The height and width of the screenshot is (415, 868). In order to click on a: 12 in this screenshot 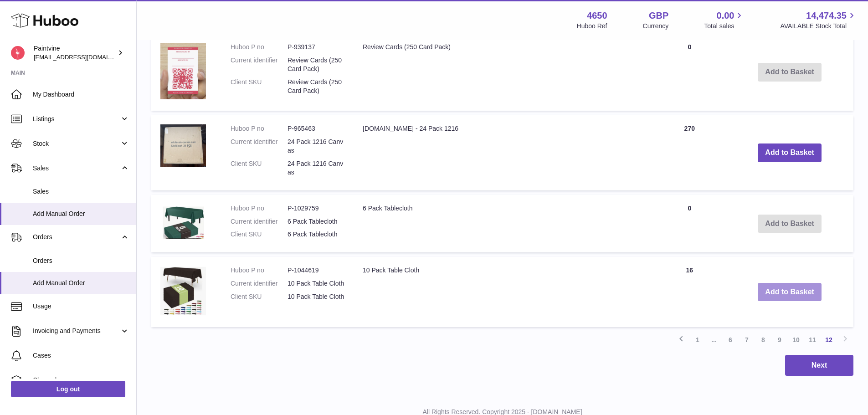, I will do `click(829, 340)`.